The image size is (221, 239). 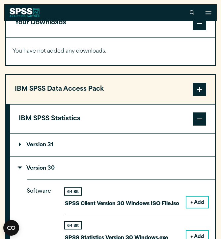 What do you see at coordinates (11, 228) in the screenshot?
I see `button: Open CMP widget` at bounding box center [11, 228].